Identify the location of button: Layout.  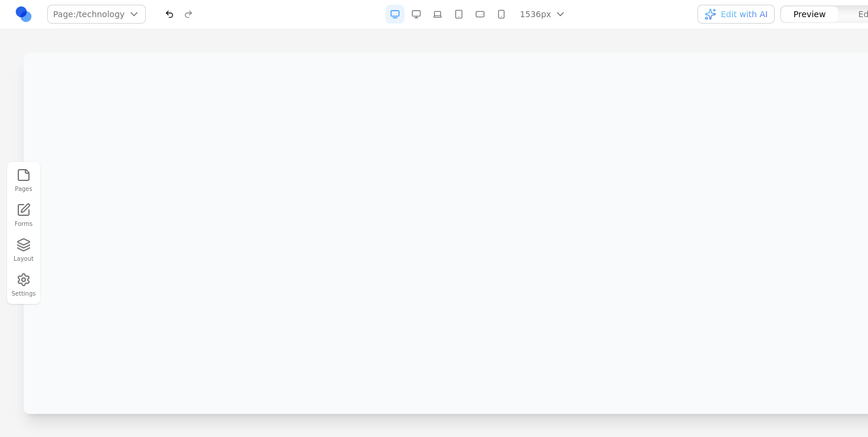
(23, 250).